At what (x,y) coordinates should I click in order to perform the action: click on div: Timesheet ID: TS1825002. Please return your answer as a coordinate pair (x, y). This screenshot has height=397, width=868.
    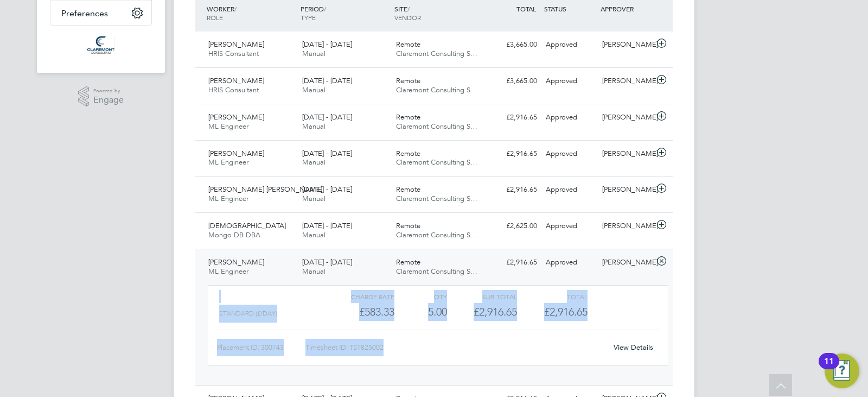
    Looking at the image, I should click on (456, 348).